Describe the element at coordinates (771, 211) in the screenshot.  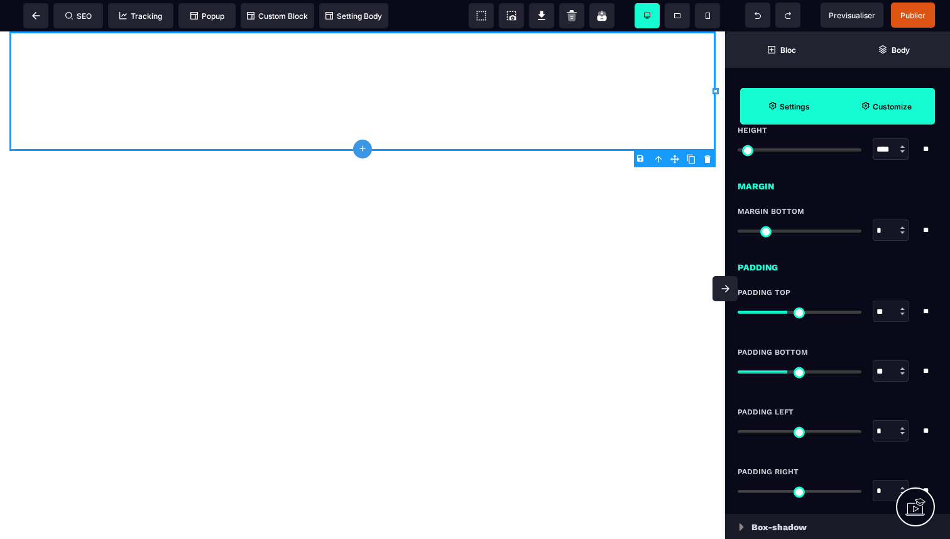
I see `span: Margin Bottom` at that location.